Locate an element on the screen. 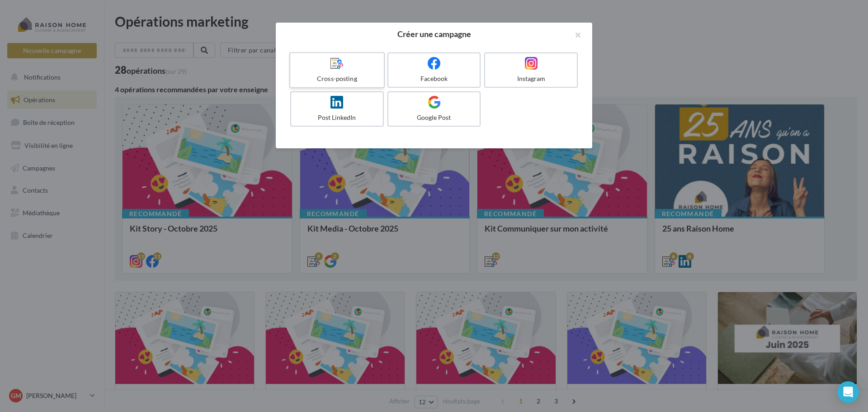 The width and height of the screenshot is (868, 412). div: Instagram is located at coordinates (531, 79).